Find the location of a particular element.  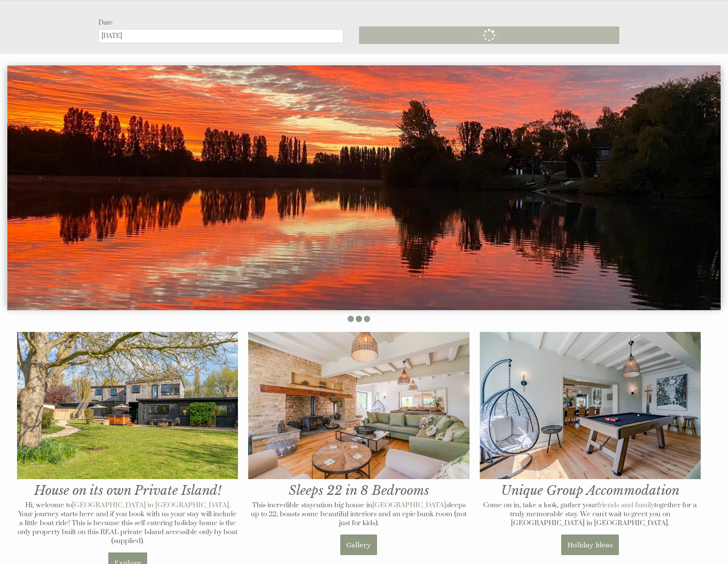

a: Holiday Ideas is located at coordinates (590, 545).